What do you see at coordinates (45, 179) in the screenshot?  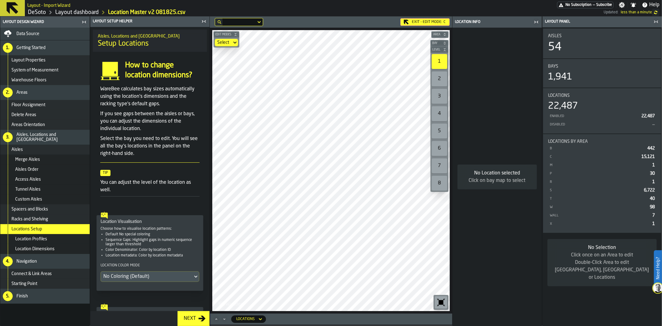 I see `li: menu Access Aisles` at bounding box center [45, 179].